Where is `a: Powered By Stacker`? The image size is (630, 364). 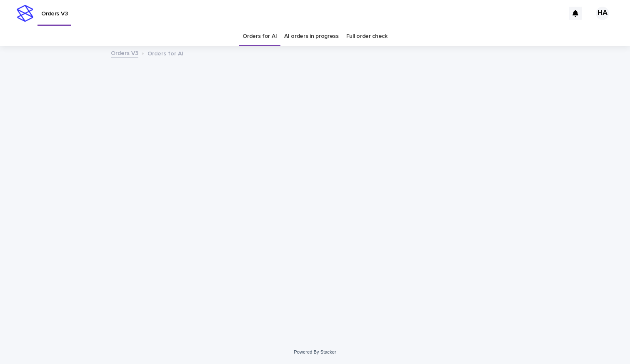
a: Powered By Stacker is located at coordinates (314, 352).